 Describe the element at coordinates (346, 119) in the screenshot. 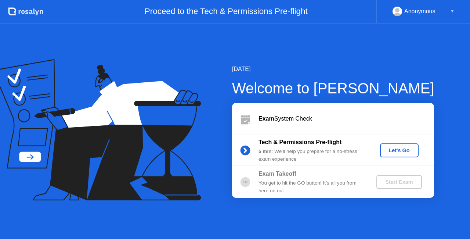

I see `div: System Check` at that location.